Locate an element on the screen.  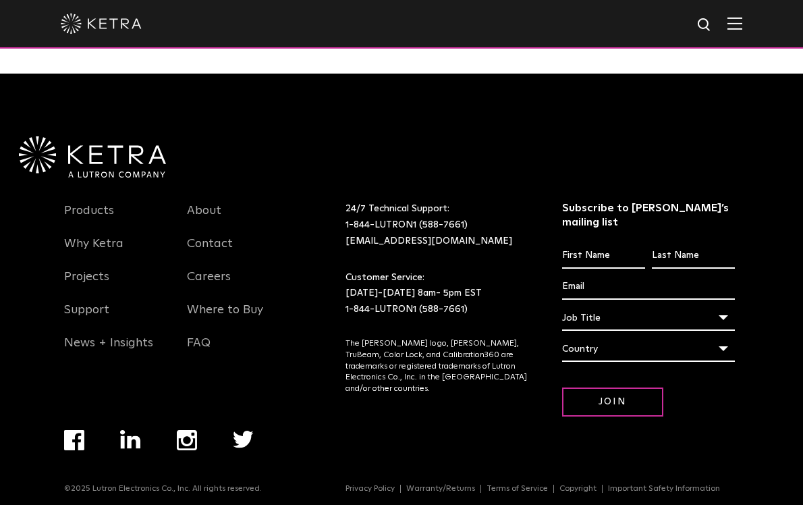
input: Email is located at coordinates (649, 287).